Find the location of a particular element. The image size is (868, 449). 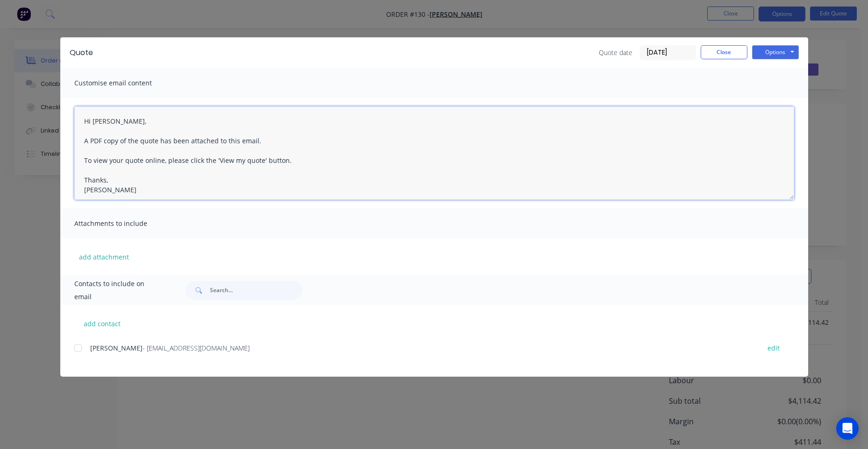

button: add attachment is located at coordinates (104, 257).